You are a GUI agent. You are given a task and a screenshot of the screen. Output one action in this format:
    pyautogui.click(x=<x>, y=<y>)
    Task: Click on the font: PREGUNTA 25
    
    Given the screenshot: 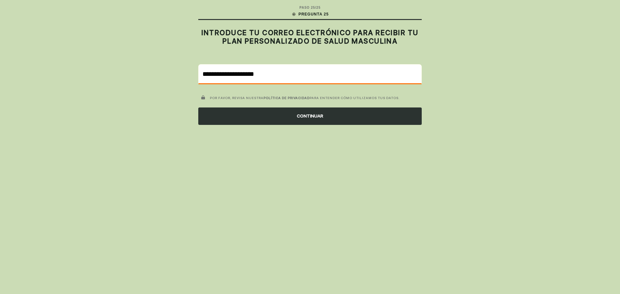 What is the action you would take?
    pyautogui.click(x=314, y=14)
    